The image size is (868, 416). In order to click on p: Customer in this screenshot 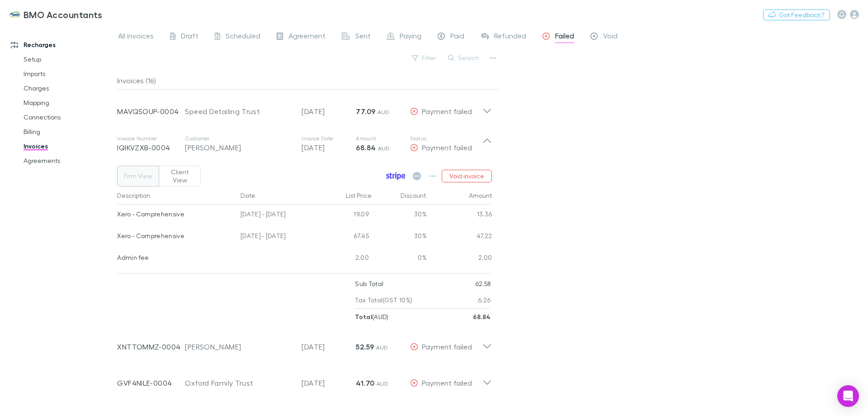, I will do `click(239, 138)`.